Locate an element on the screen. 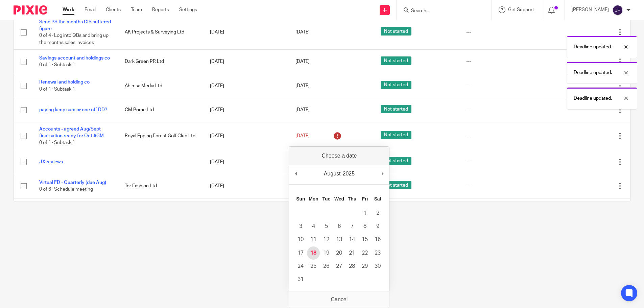  abbr: Tuesday is located at coordinates (326, 199).